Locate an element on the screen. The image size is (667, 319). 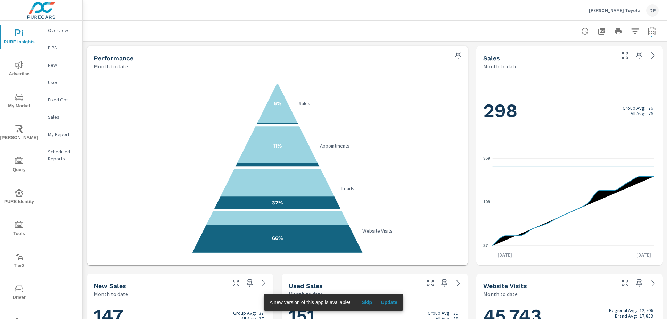
button: "Export Report to PDF" is located at coordinates (602, 31).